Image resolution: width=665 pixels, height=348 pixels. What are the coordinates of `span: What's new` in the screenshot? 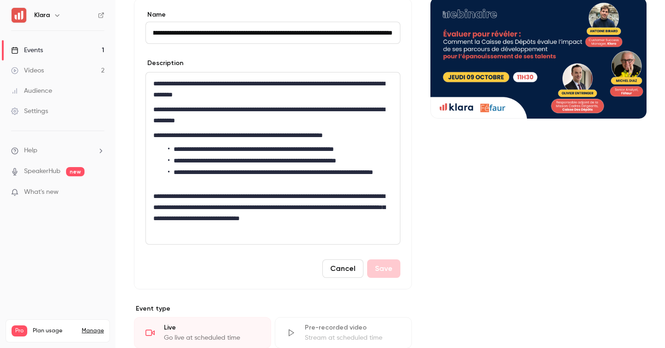 It's located at (41, 192).